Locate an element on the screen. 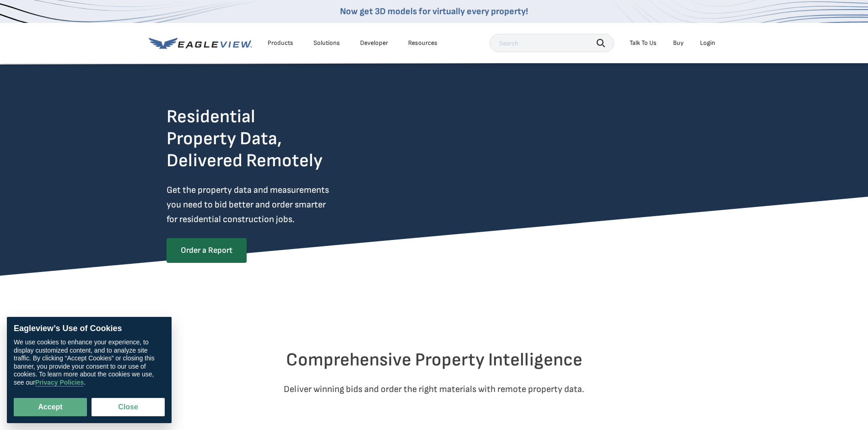  a: Buy is located at coordinates (678, 43).